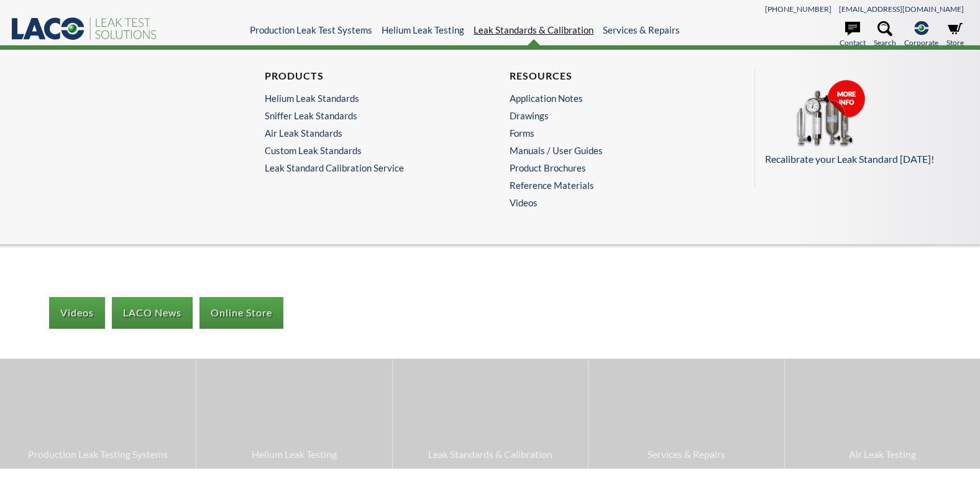  Describe the element at coordinates (609, 168) in the screenshot. I see `a: Product Brochures` at that location.